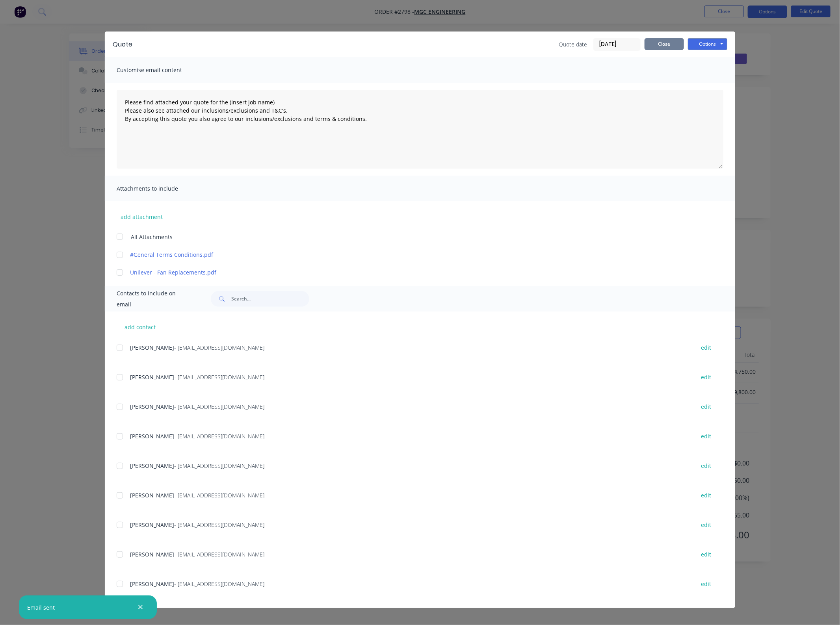 This screenshot has height=625, width=840. What do you see at coordinates (154, 299) in the screenshot?
I see `span: Contacts to include on email` at bounding box center [154, 299].